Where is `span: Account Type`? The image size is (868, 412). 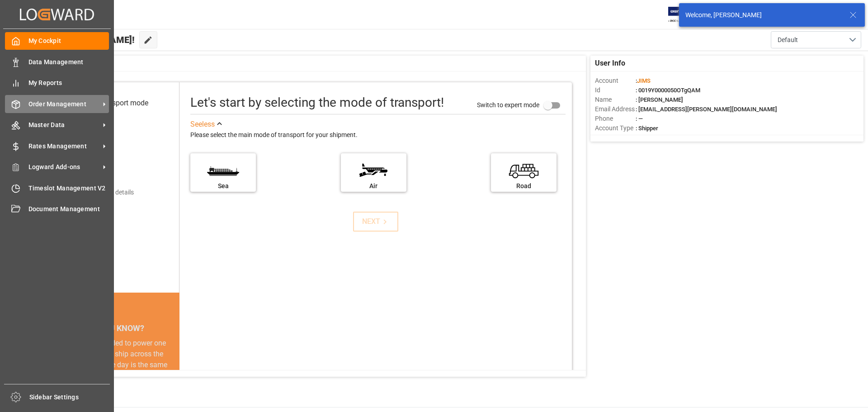 span: Account Type is located at coordinates (616, 128).